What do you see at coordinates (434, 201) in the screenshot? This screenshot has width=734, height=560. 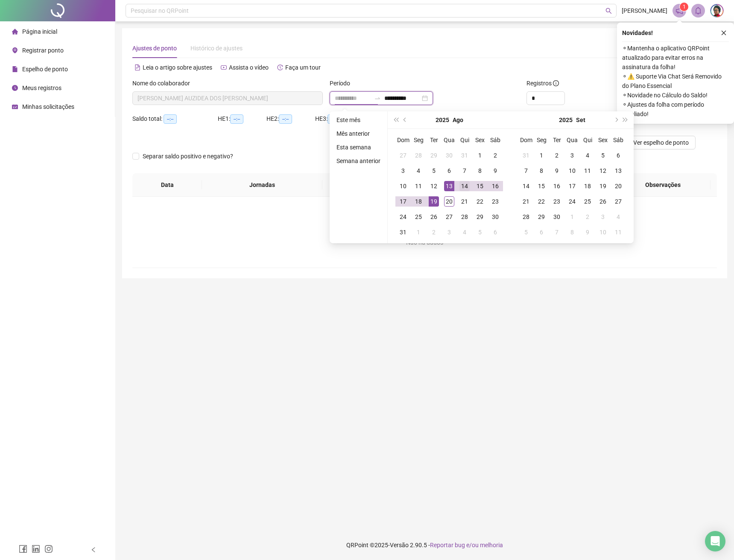 I see `td: 2025-08-19` at bounding box center [434, 201].